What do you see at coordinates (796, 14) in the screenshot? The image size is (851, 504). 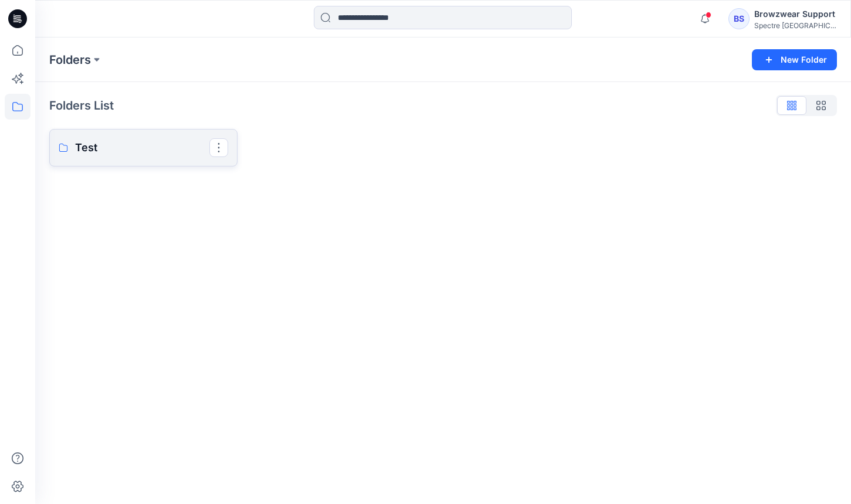 I see `div: Browzwear Support` at bounding box center [796, 14].